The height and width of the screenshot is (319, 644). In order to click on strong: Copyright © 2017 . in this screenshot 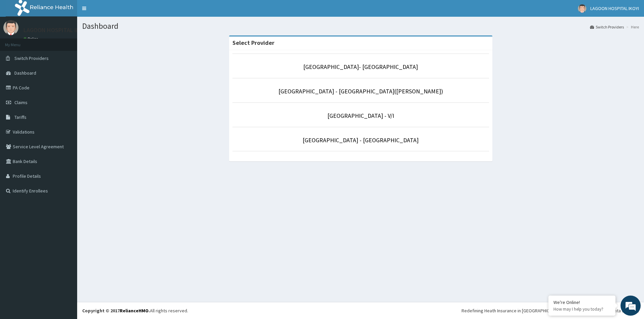, I will do `click(116, 311)`.